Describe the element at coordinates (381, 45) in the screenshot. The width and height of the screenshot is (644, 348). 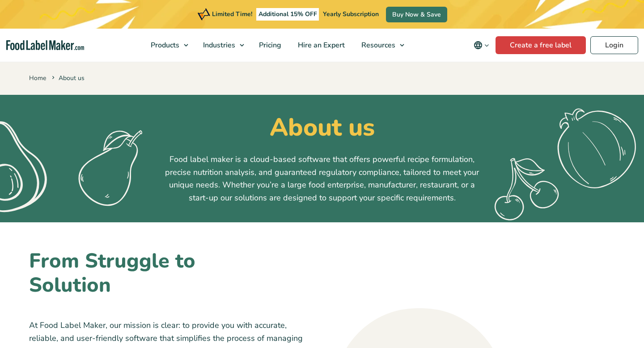
I see `a: Resources` at that location.